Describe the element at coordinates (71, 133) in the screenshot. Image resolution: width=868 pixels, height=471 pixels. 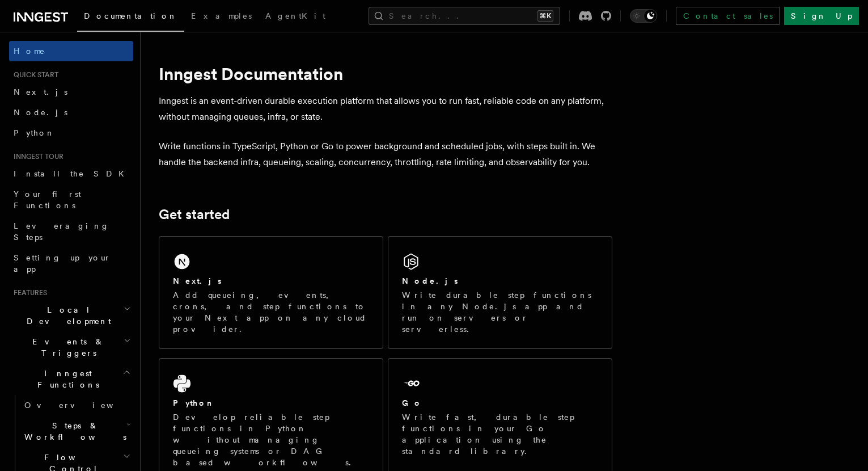
I see `a: Python` at that location.